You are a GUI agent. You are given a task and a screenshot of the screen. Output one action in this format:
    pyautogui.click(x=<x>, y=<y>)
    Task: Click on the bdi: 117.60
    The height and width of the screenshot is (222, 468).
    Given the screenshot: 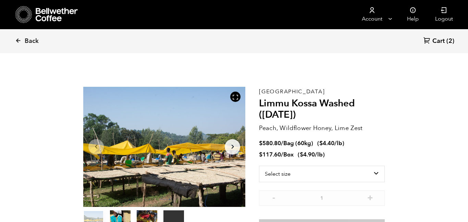 What is the action you would take?
    pyautogui.click(x=270, y=154)
    